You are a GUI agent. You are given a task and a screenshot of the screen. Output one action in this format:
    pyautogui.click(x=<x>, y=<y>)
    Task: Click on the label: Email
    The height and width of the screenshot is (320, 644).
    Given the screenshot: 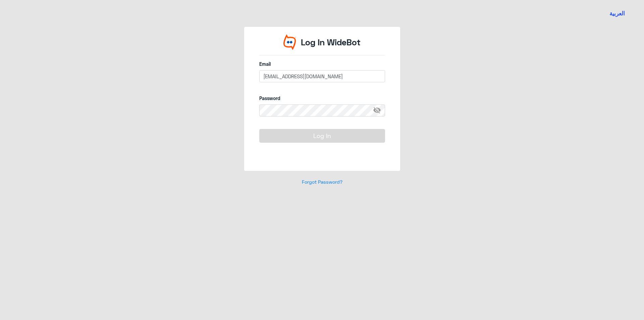 What is the action you would take?
    pyautogui.click(x=322, y=64)
    